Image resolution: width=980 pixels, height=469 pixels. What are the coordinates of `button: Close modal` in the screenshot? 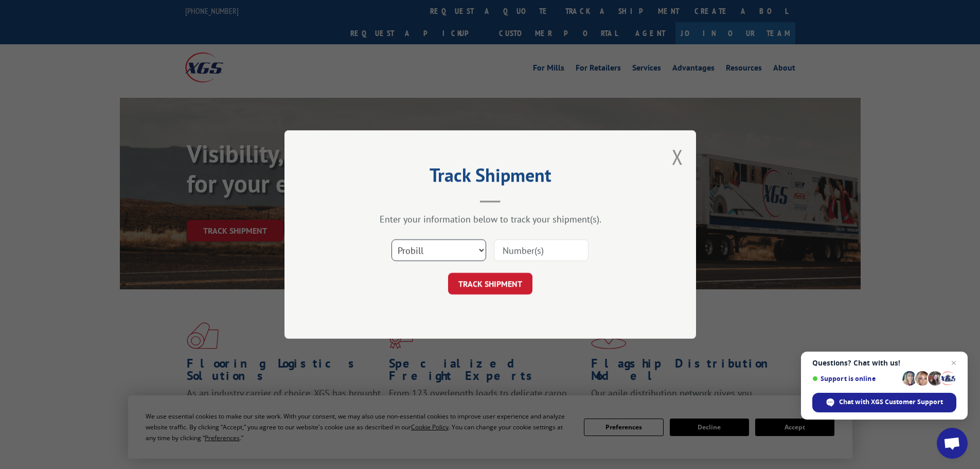 It's located at (677, 157).